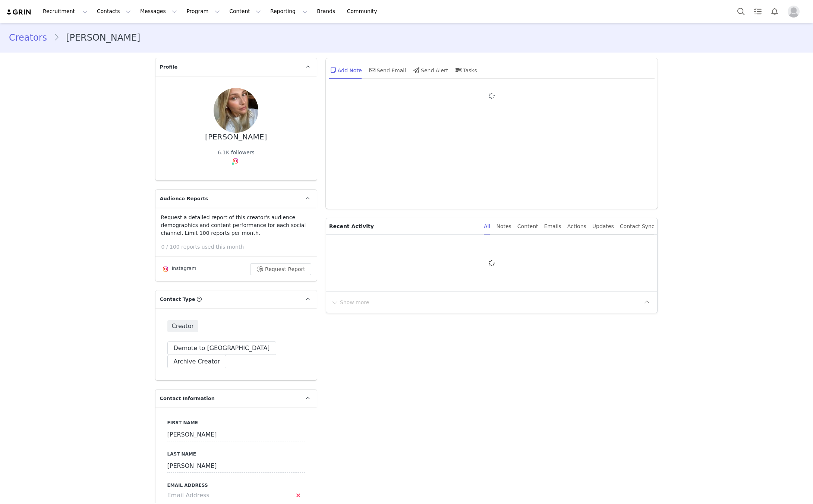 Image resolution: width=813 pixels, height=504 pixels. Describe the element at coordinates (603, 226) in the screenshot. I see `div: Updates` at that location.